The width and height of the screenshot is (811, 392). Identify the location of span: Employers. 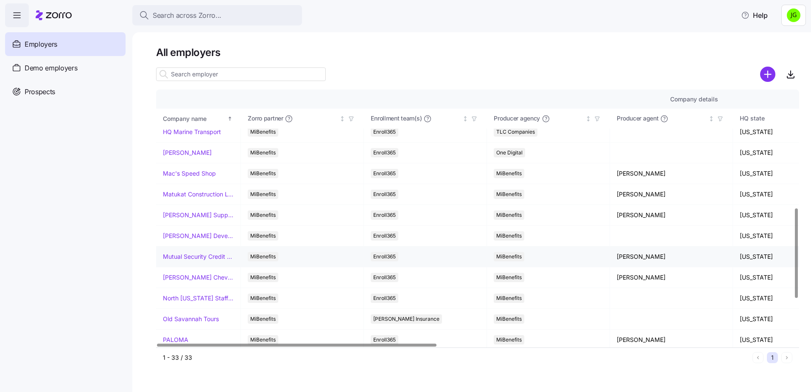
(41, 44).